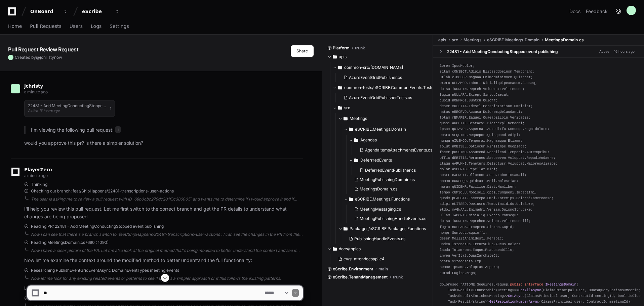  I want to click on span: common-tests/eSCRIBE.Common.Events.Tests, so click(388, 88).